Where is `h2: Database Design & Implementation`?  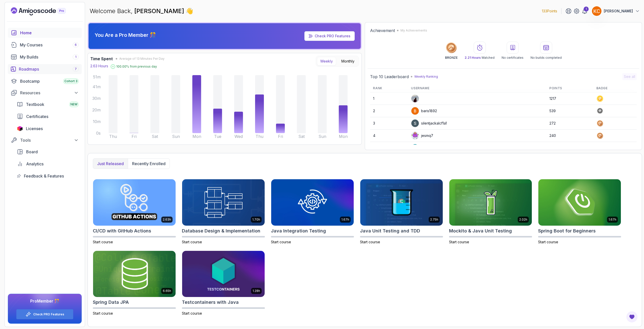
h2: Database Design & Implementation is located at coordinates (221, 231).